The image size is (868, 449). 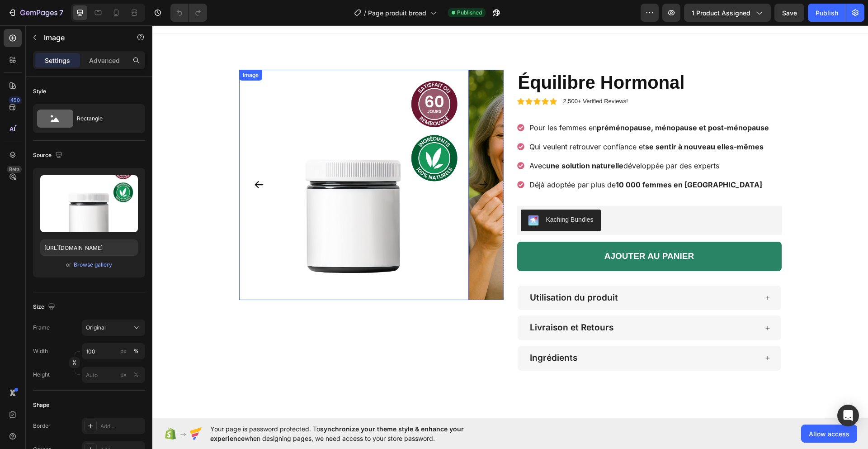 What do you see at coordinates (41, 328) in the screenshot?
I see `label: Frame` at bounding box center [41, 328].